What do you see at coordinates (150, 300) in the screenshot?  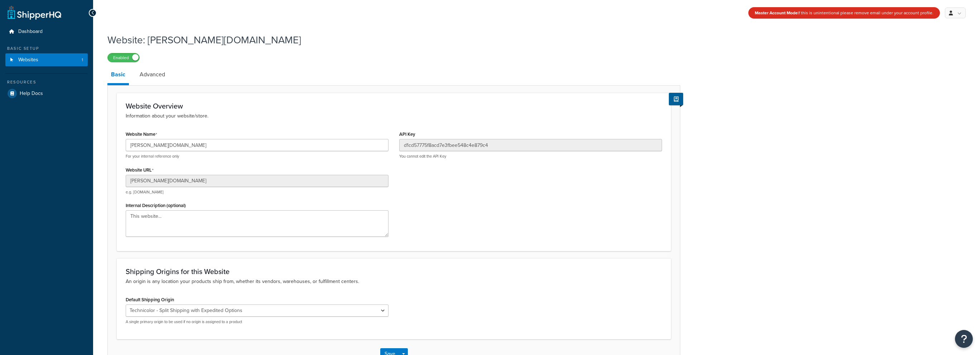 I see `label: Default Shipping Origin` at bounding box center [150, 300].